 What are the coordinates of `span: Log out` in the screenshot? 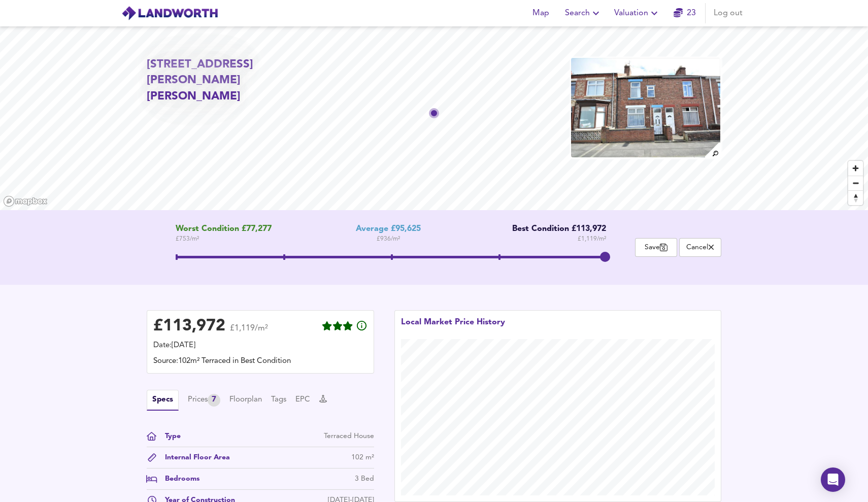 It's located at (728, 13).